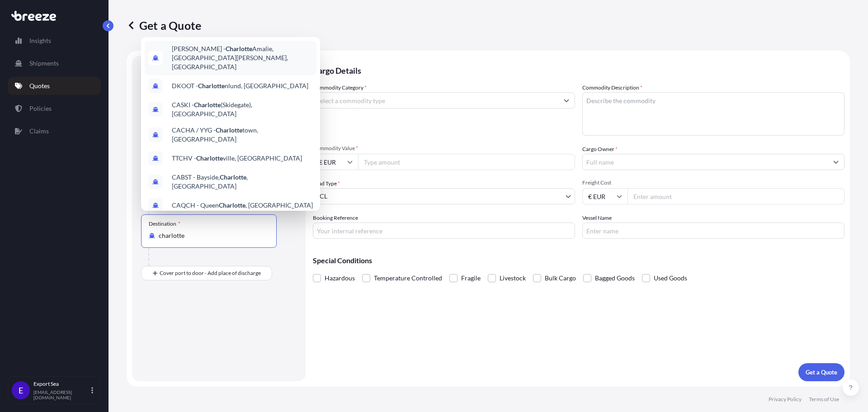 This screenshot has width=868, height=412. What do you see at coordinates (670, 279) in the screenshot?
I see `span: Used Goods` at bounding box center [670, 279].